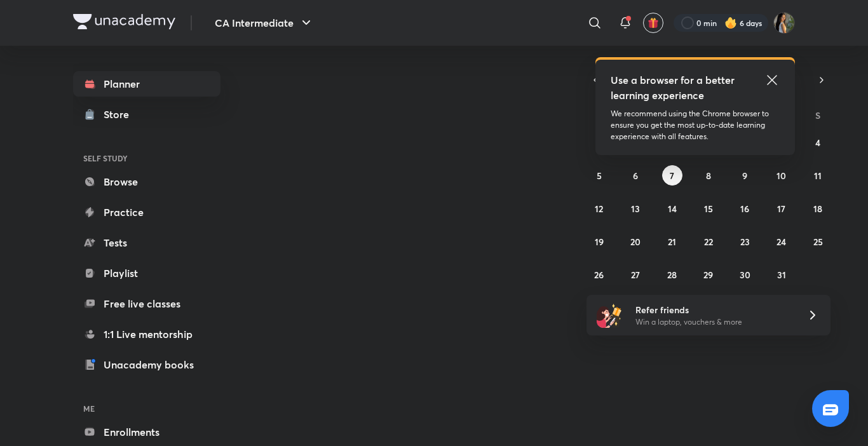 This screenshot has height=446, width=868. Describe the element at coordinates (146, 365) in the screenshot. I see `a: Unacademy books` at that location.